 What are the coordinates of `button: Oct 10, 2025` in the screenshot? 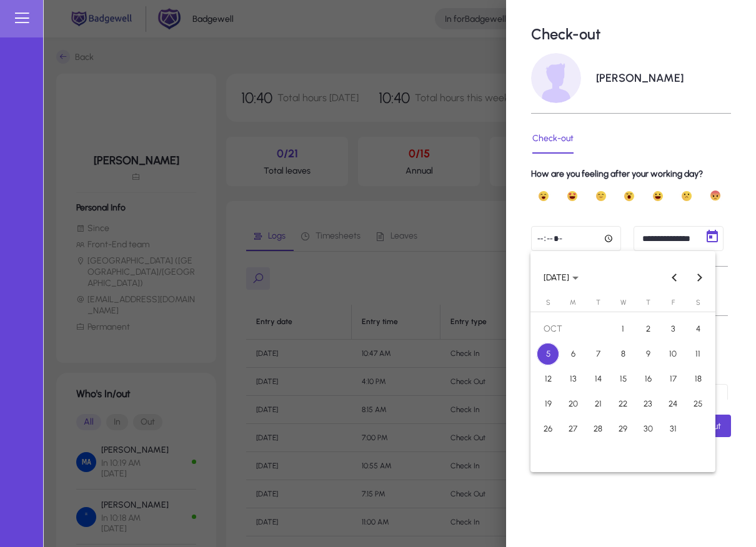 It's located at (673, 354).